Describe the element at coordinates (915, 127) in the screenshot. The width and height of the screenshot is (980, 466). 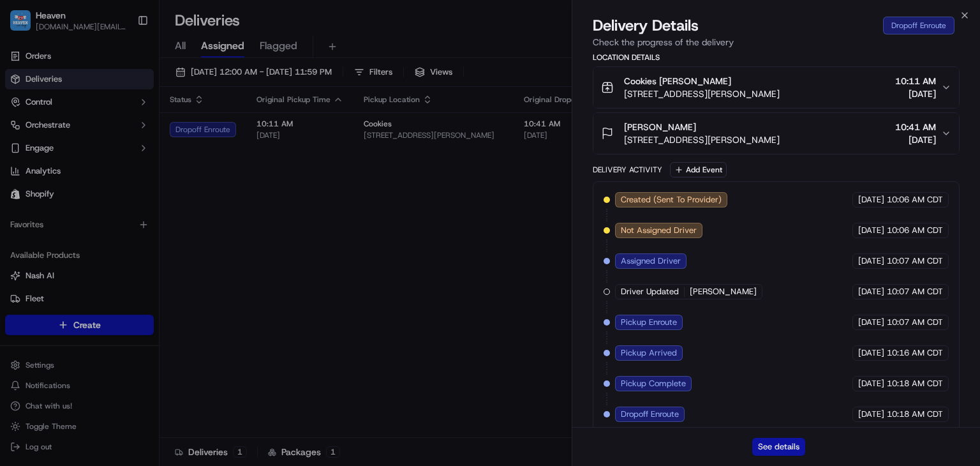
I see `span: 10:41 AM` at that location.